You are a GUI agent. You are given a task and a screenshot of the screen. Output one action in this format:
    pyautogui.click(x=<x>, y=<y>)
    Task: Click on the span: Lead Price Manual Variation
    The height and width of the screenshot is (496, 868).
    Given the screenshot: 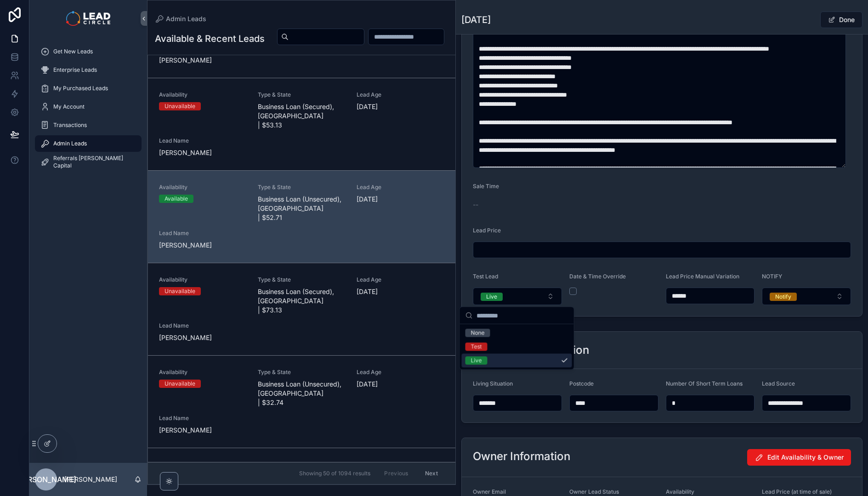 What is the action you would take?
    pyautogui.click(x=702, y=276)
    